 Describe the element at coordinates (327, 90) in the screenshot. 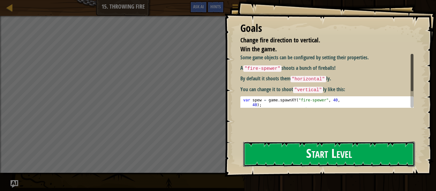

I see `p: You can change it to shoot ly like this:` at that location.